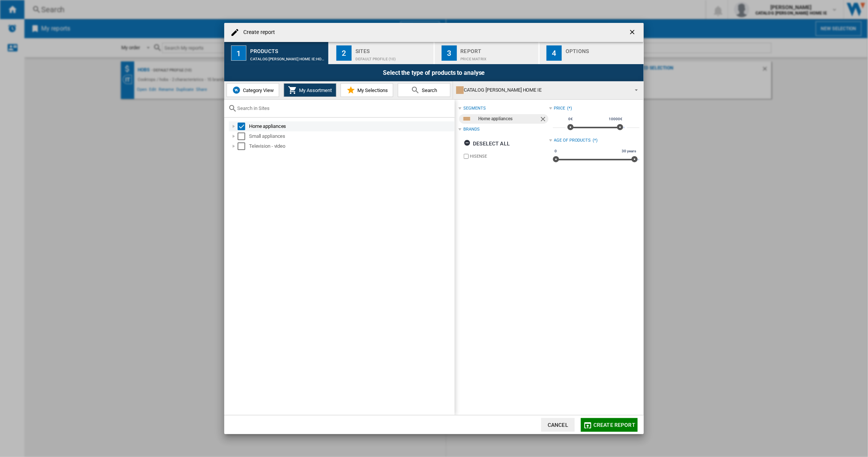 The width and height of the screenshot is (868, 457). I want to click on div: Options, so click(603, 49).